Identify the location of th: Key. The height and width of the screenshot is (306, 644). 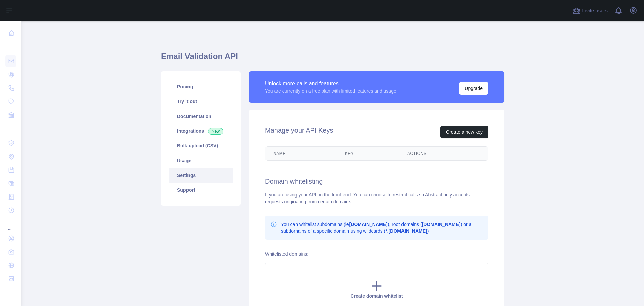
(368, 153).